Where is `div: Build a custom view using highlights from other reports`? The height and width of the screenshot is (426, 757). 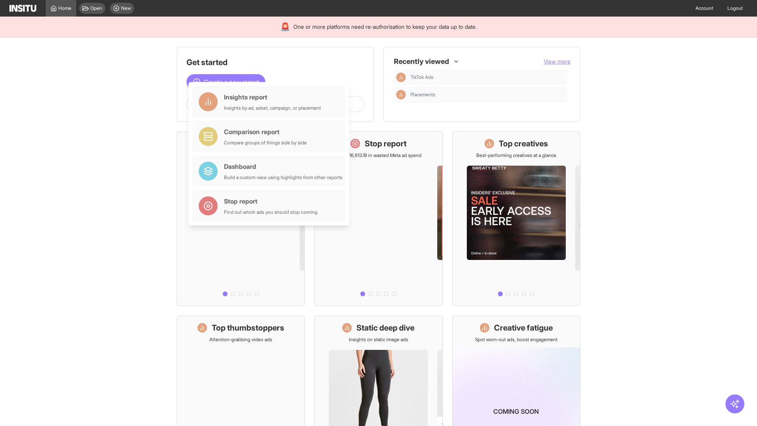 div: Build a custom view using highlights from other reports is located at coordinates (283, 177).